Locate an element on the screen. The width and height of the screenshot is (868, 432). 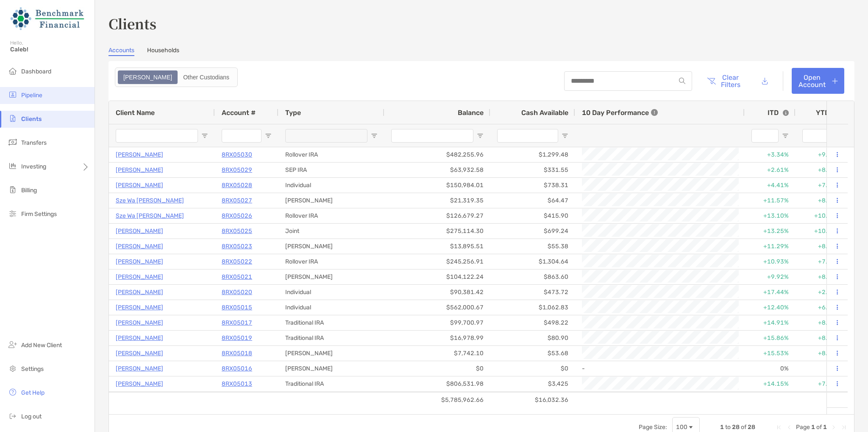
div: +7.77% is located at coordinates (821, 384).